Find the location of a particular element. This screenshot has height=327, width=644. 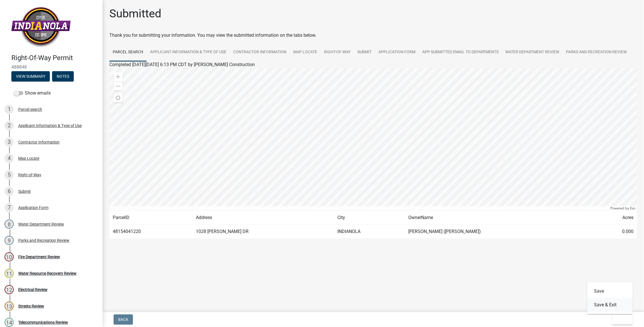

td: 0.000 is located at coordinates (615, 232).